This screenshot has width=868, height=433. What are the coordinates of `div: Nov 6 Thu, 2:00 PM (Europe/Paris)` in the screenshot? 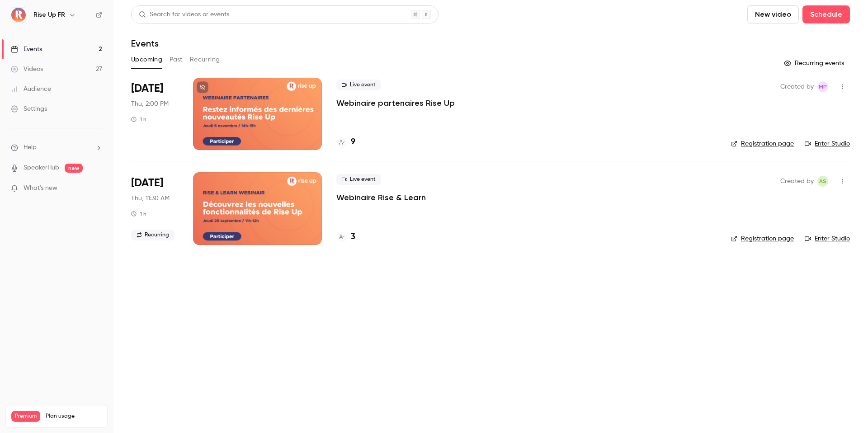 It's located at (155, 114).